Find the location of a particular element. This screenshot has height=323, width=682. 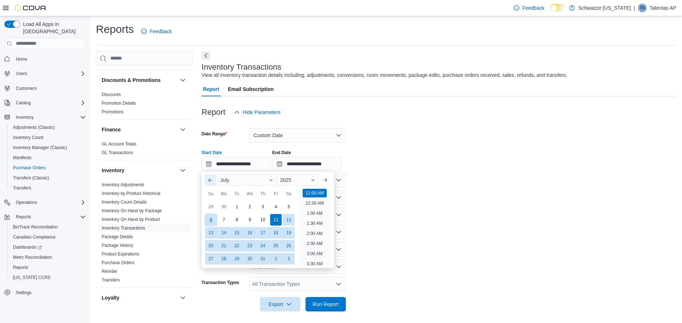

a: Reports is located at coordinates (21, 267).